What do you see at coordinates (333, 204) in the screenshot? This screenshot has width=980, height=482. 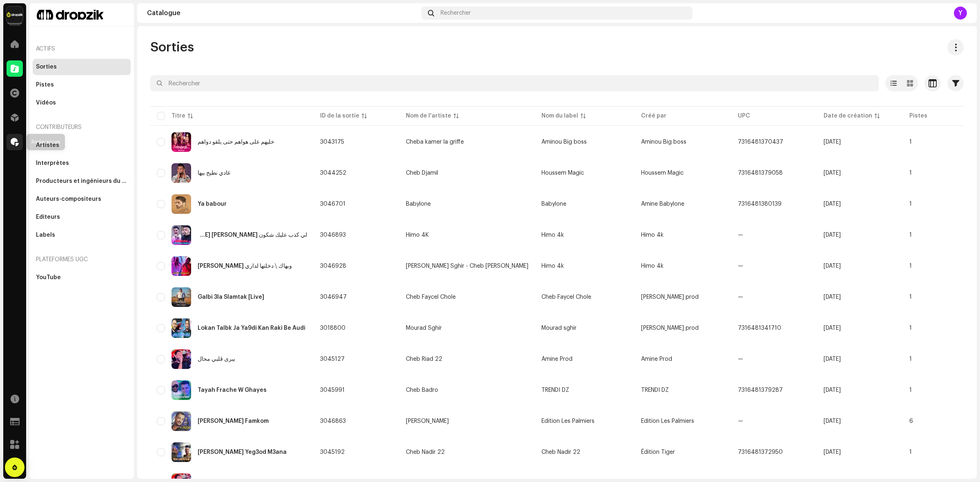 I see `span: 3046701` at bounding box center [333, 204].